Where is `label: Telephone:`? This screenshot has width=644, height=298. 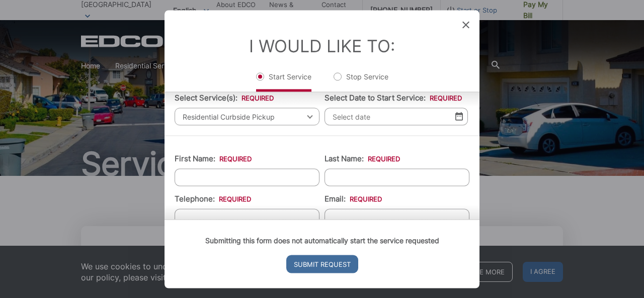
label: Telephone: is located at coordinates (213, 198).